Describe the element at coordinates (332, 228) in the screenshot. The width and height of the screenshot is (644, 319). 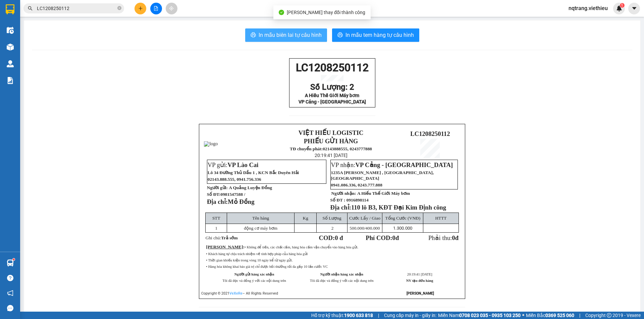
I see `span: 2` at that location.